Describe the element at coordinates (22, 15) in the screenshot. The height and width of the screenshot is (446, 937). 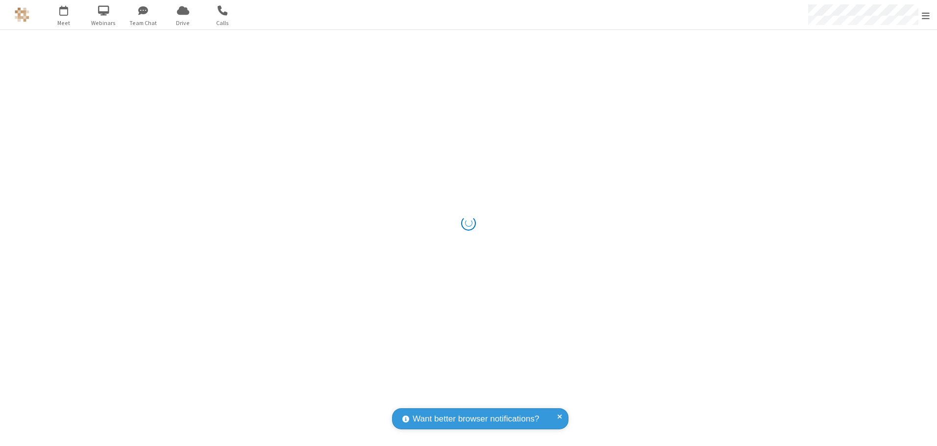
I see `img: QA Selenium DO NOT DELETE OR CHANGE` at that location.